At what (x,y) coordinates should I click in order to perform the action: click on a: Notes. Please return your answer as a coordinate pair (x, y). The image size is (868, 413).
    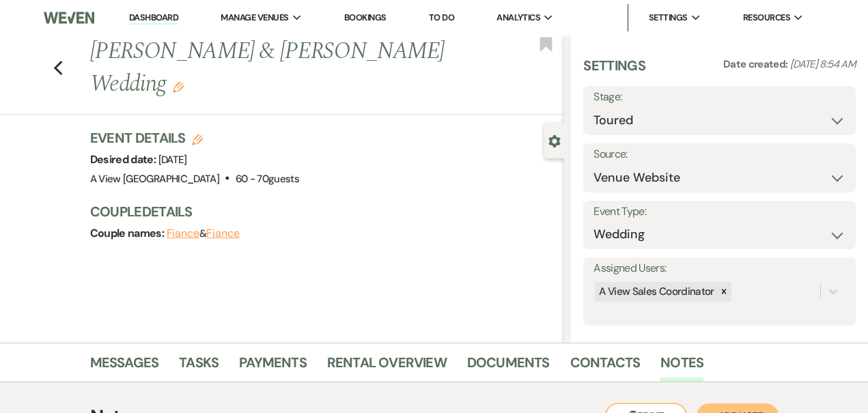
    Looking at the image, I should click on (682, 367).